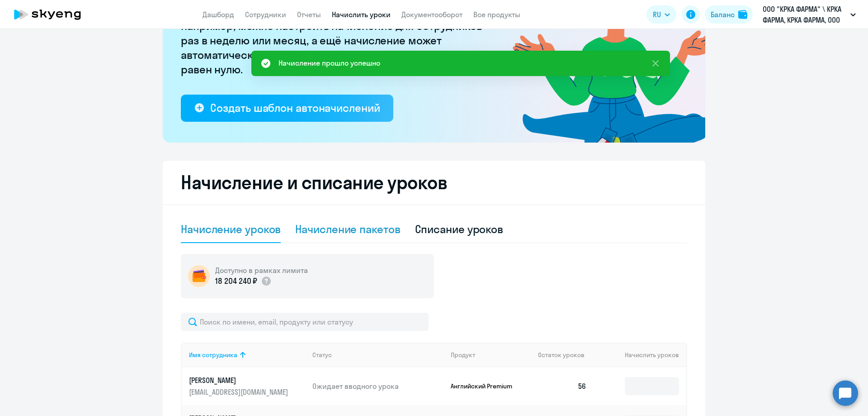  What do you see at coordinates (566, 354) in the screenshot?
I see `div: Остаток уроков` at bounding box center [566, 354].